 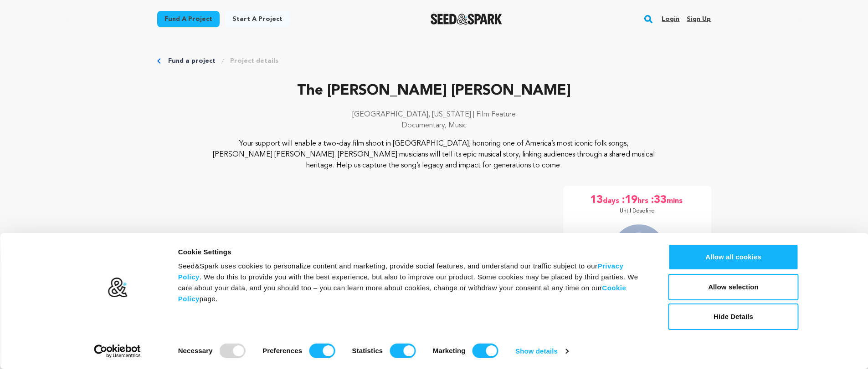 What do you see at coordinates (466, 19) in the screenshot?
I see `a: Seed&Spark Homepage` at bounding box center [466, 19].